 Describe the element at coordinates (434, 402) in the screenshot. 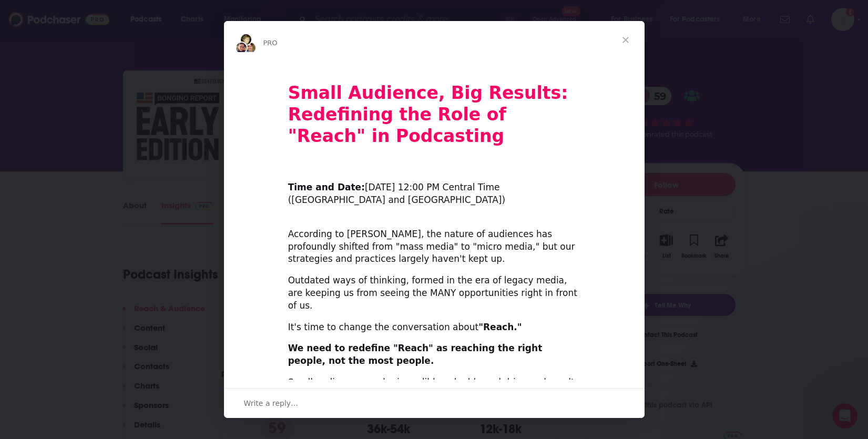

I see `div: Open conversation and reply` at that location.